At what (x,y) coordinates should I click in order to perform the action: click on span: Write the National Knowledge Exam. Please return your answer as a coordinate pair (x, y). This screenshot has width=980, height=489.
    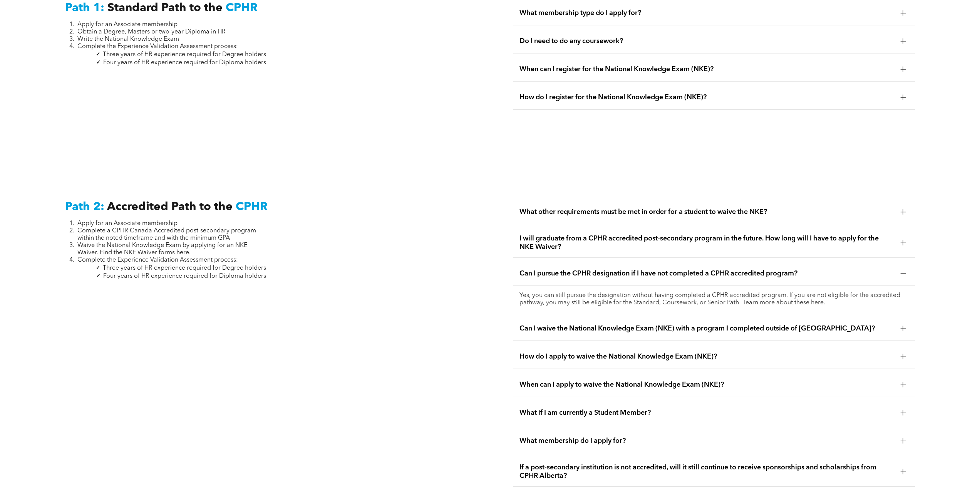
    Looking at the image, I should click on (129, 39).